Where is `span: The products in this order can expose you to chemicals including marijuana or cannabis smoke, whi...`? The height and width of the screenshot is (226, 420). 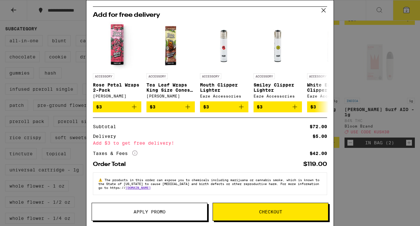
span: The products in this order can expose you to chemicals including marijuana or cannabis smoke, whi... is located at coordinates (209, 184).